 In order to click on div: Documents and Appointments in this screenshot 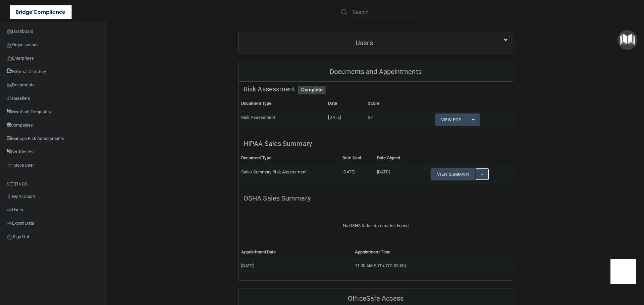, I will do `click(376, 72)`.